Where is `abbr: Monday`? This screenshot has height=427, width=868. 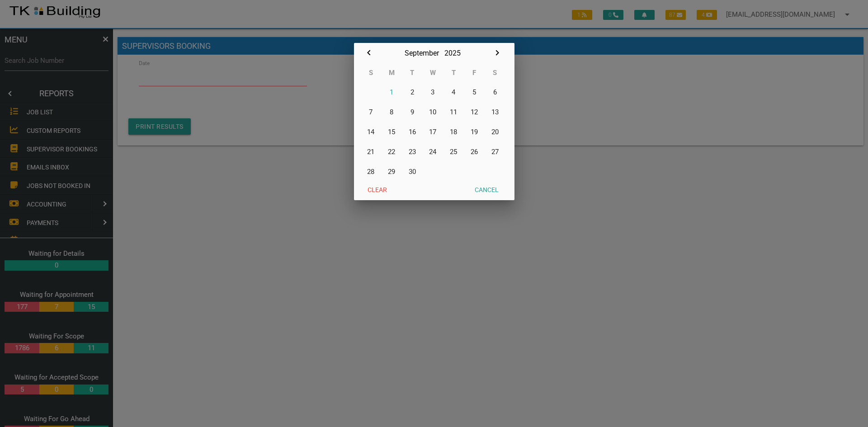 abbr: Monday is located at coordinates (391, 73).